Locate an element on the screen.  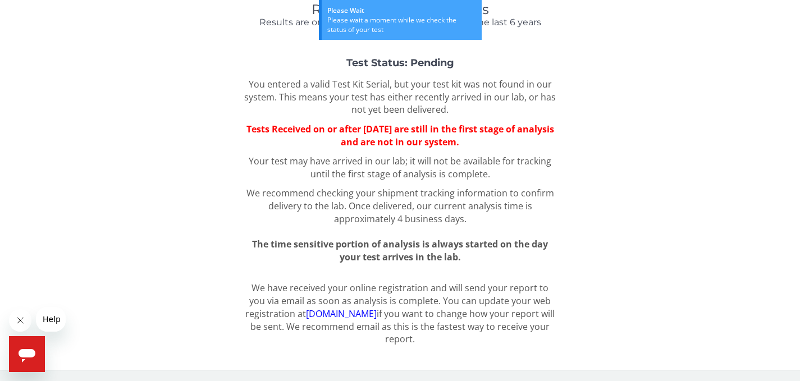
div: Please Wait is located at coordinates (402, 10).